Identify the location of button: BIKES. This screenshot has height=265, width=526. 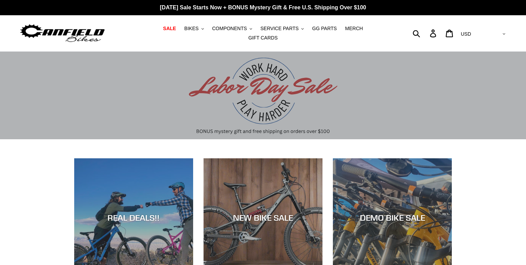
(194, 28).